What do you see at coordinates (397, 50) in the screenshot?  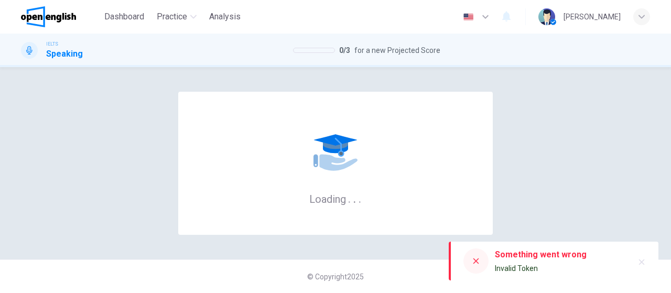 I see `span: for a new Projected Score` at bounding box center [397, 50].